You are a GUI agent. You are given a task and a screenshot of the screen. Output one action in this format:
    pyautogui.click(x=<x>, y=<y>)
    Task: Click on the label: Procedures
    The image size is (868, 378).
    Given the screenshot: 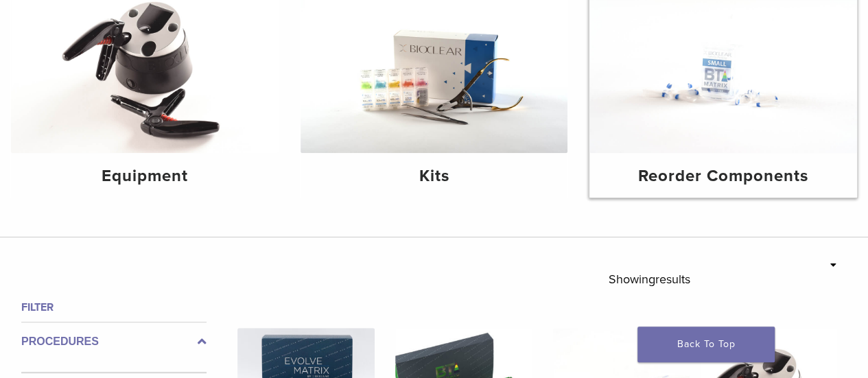 What is the action you would take?
    pyautogui.click(x=113, y=341)
    